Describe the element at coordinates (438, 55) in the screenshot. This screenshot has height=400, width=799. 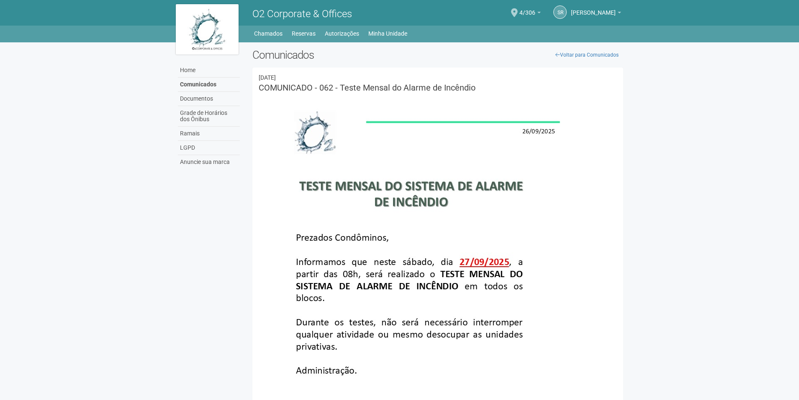
I see `h2: Comunicados` at that location.